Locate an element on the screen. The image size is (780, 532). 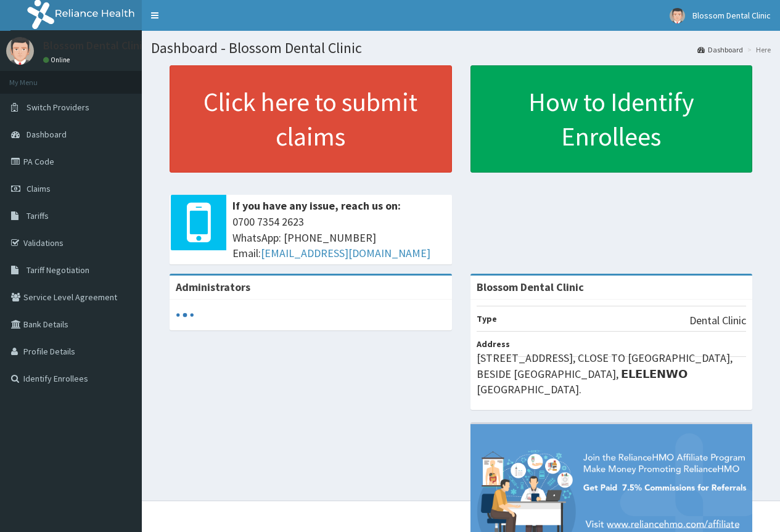
strong: Blossom Dental Clinic is located at coordinates (530, 287).